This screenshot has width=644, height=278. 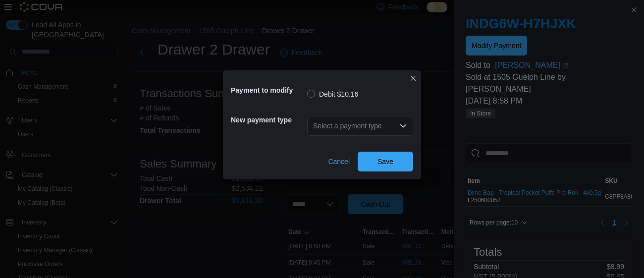 I want to click on h5: Payment to modify, so click(x=268, y=90).